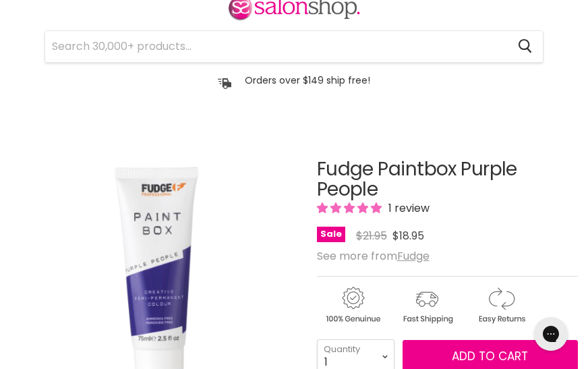 Image resolution: width=588 pixels, height=369 pixels. I want to click on u: Fudge, so click(414, 256).